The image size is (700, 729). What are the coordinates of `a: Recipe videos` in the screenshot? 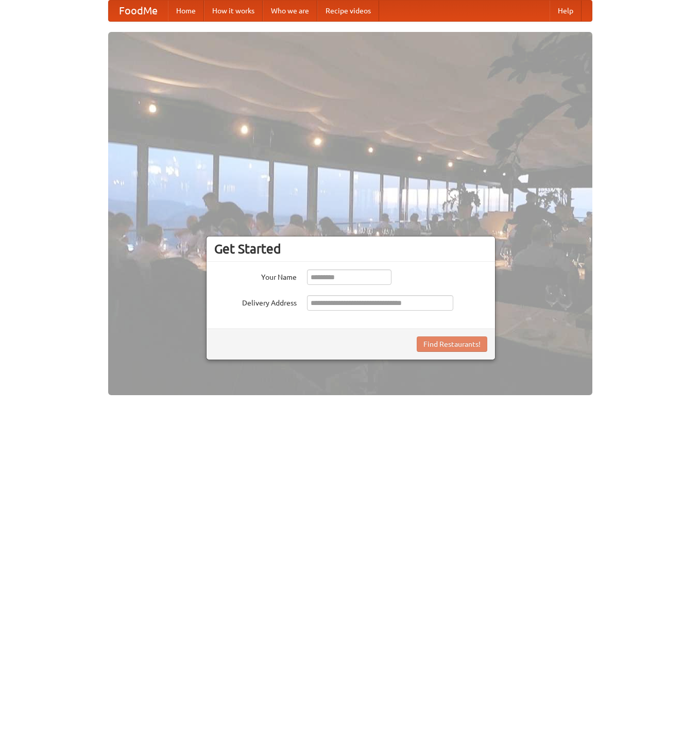 It's located at (348, 11).